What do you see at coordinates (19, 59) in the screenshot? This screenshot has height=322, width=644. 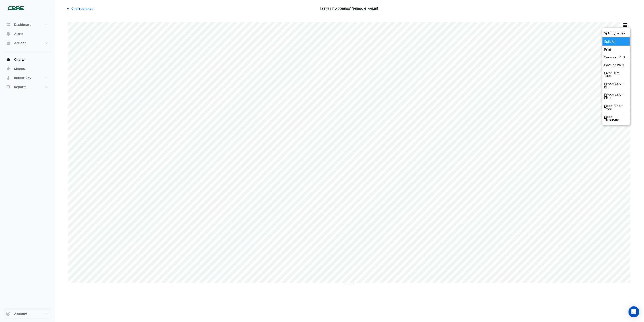 I see `span: Charts` at bounding box center [19, 59].